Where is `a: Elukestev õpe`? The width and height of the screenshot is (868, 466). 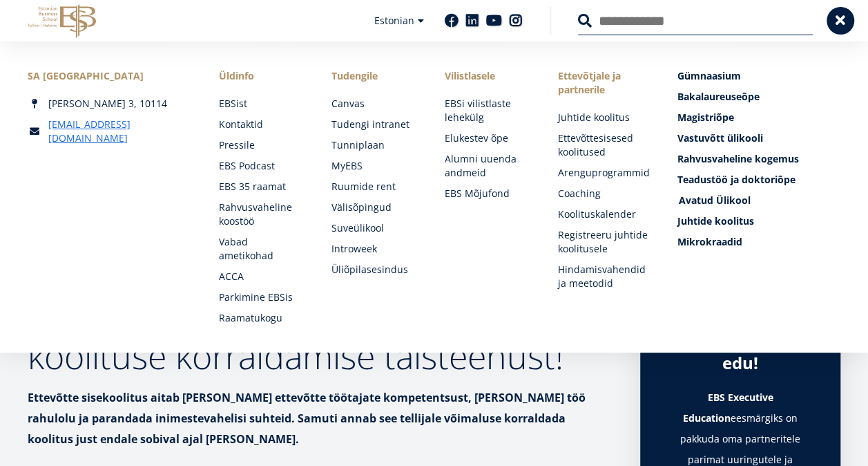 a: Elukestev õpe is located at coordinates (487, 138).